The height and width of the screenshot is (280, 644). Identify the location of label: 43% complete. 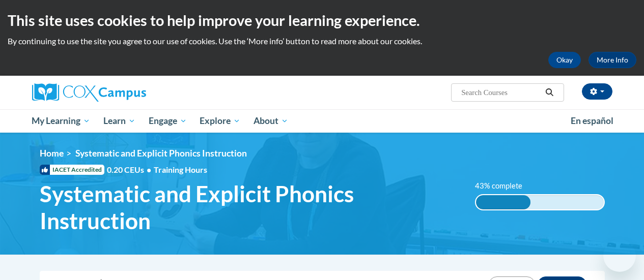
(504, 186).